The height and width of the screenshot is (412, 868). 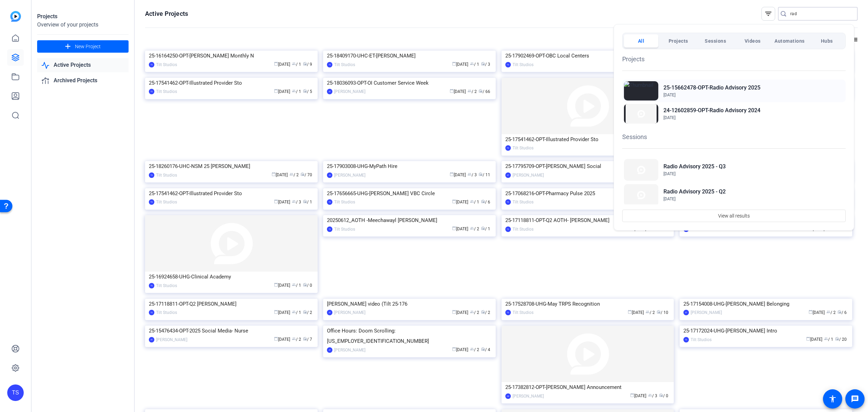 What do you see at coordinates (712, 88) in the screenshot?
I see `h2: 25-15662478-OPT-Radio Advisory 2025` at bounding box center [712, 88].